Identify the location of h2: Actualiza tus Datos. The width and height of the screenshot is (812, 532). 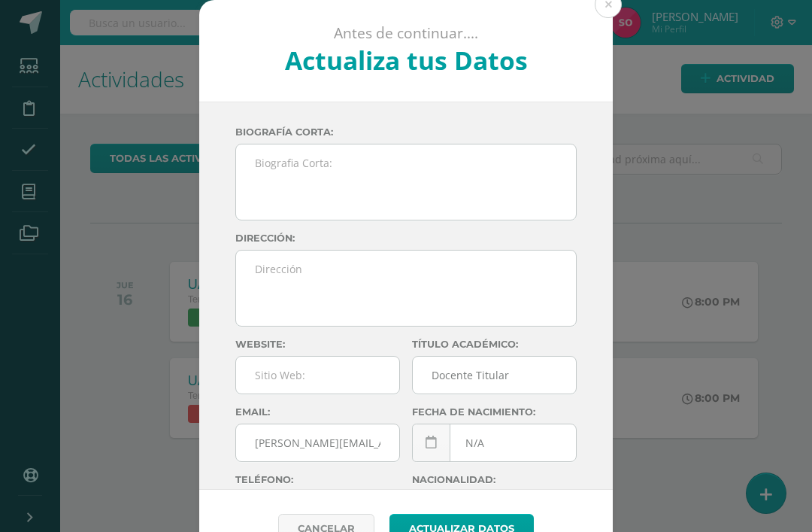
(406, 60).